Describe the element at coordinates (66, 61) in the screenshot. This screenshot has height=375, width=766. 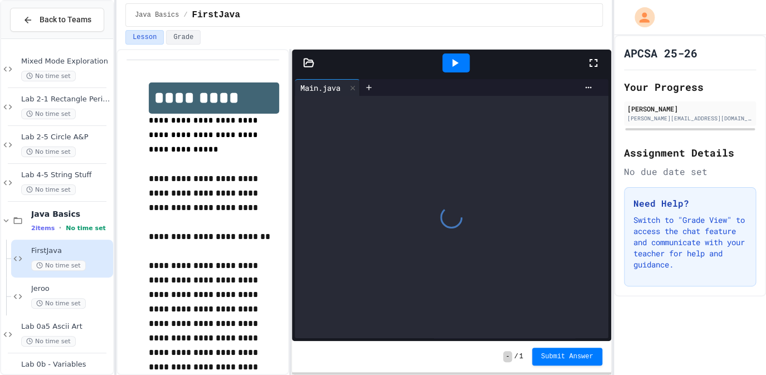
I see `span: Mixed Mode Exploration` at that location.